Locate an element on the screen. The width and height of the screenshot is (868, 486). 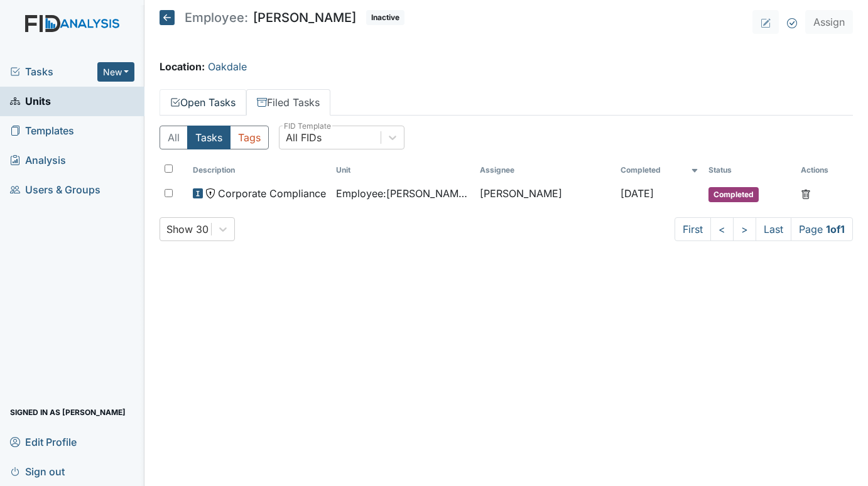
th: Assignee is located at coordinates (545, 171).